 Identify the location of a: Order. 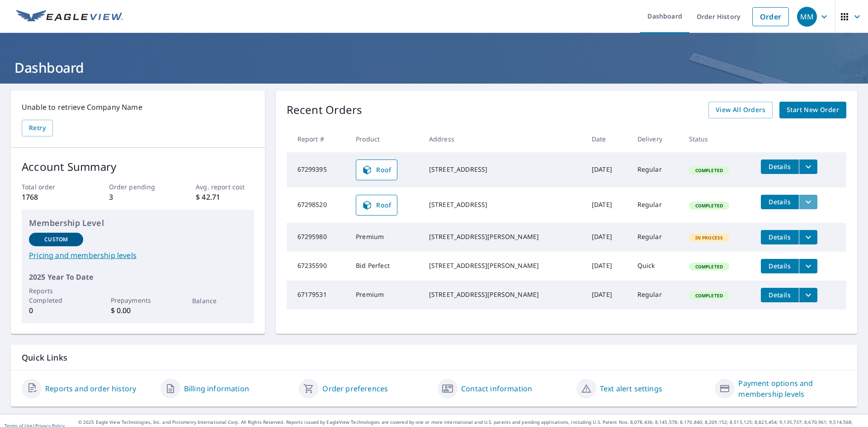
(770, 17).